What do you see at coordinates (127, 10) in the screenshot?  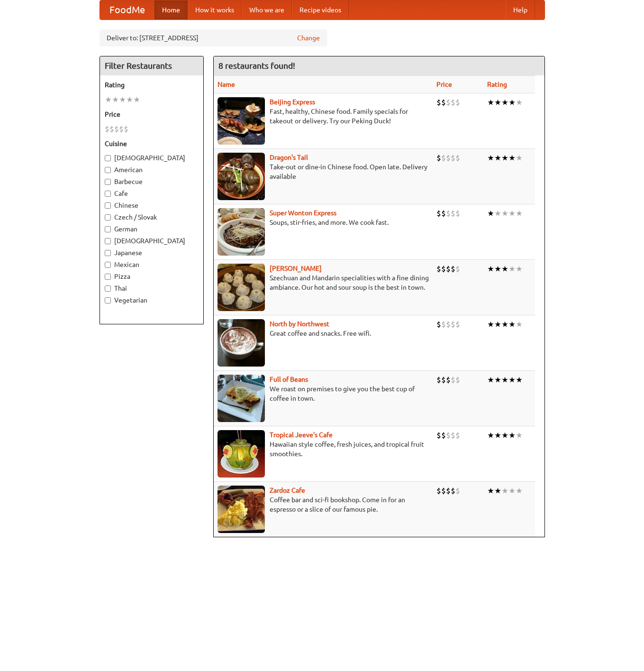 I see `a: FoodMe` at bounding box center [127, 10].